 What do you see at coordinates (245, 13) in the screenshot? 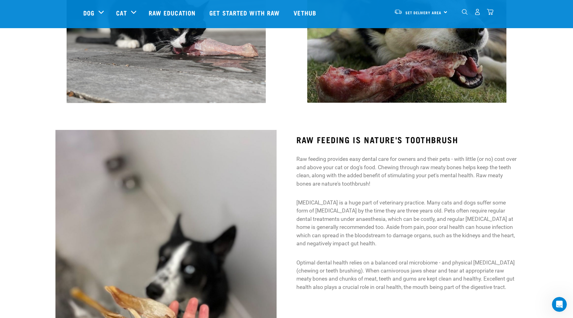
I see `a: Get started with Raw` at bounding box center [245, 13].